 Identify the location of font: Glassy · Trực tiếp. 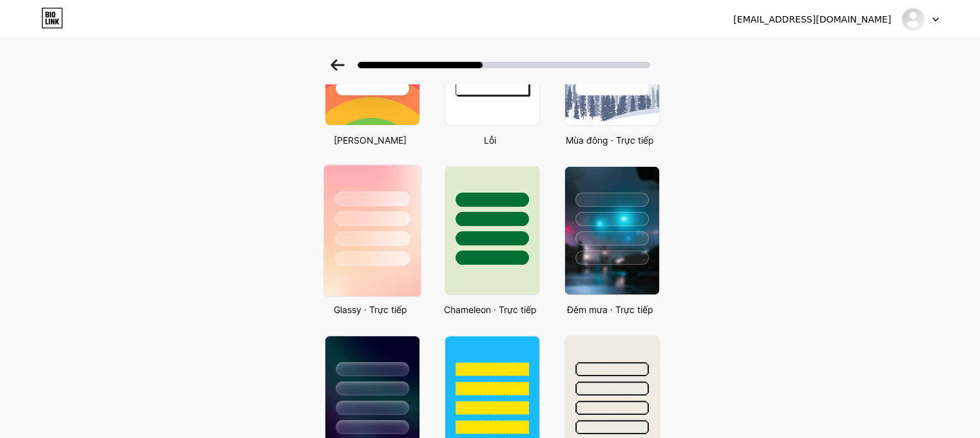
(371, 309).